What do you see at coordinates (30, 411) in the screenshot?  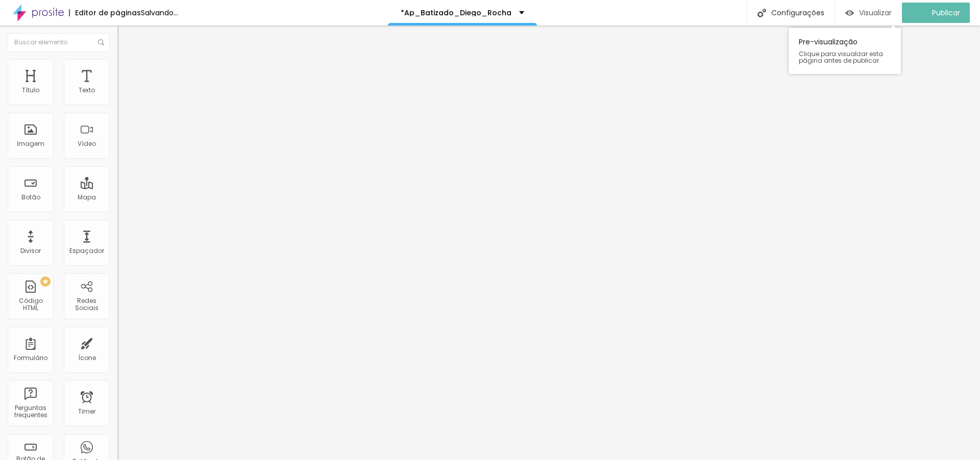 I see `div: Perguntas frequentes` at bounding box center [30, 411].